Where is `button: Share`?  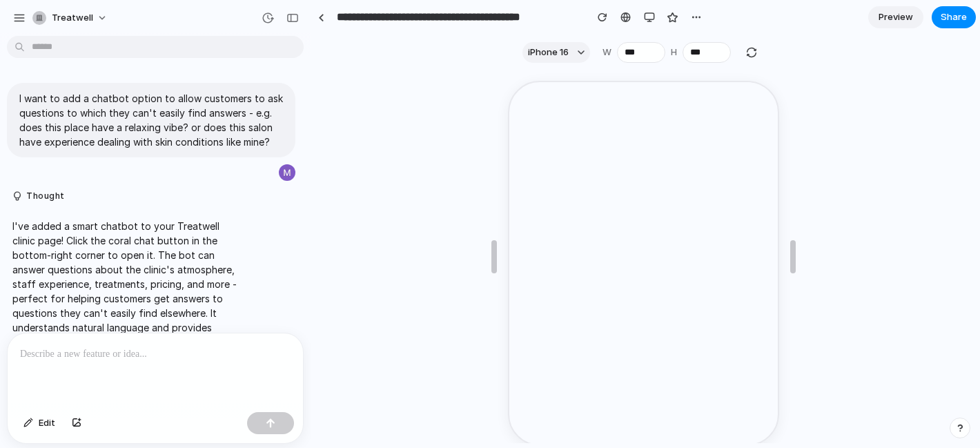
button: Share is located at coordinates (954, 17).